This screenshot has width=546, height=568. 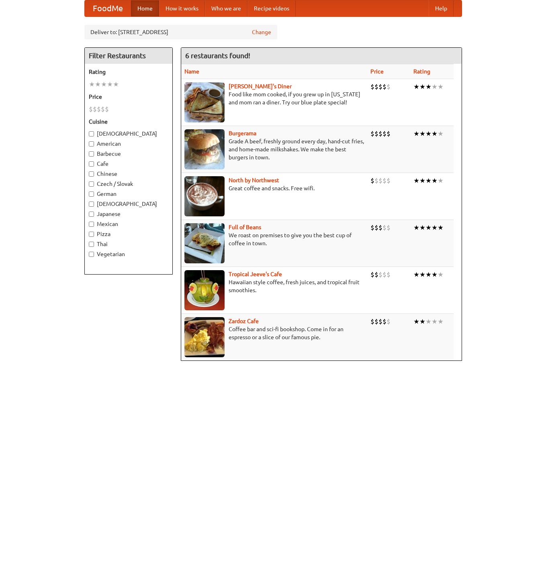 I want to click on a: Change, so click(x=261, y=32).